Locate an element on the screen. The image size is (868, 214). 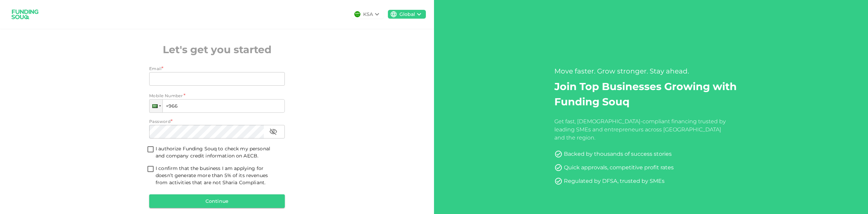
div: Global is located at coordinates (407, 14).